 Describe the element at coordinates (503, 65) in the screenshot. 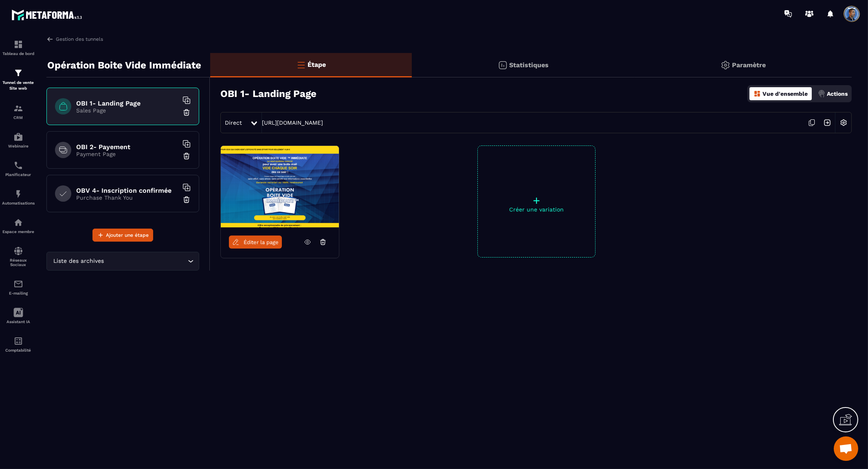

I see `img: stats.20deebd0.svg` at that location.